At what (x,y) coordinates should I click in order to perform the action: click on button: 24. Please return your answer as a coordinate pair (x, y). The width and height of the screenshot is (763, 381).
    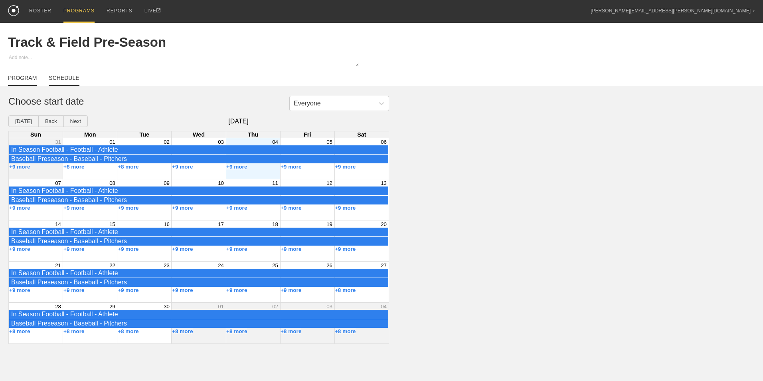
    Looking at the image, I should click on (221, 265).